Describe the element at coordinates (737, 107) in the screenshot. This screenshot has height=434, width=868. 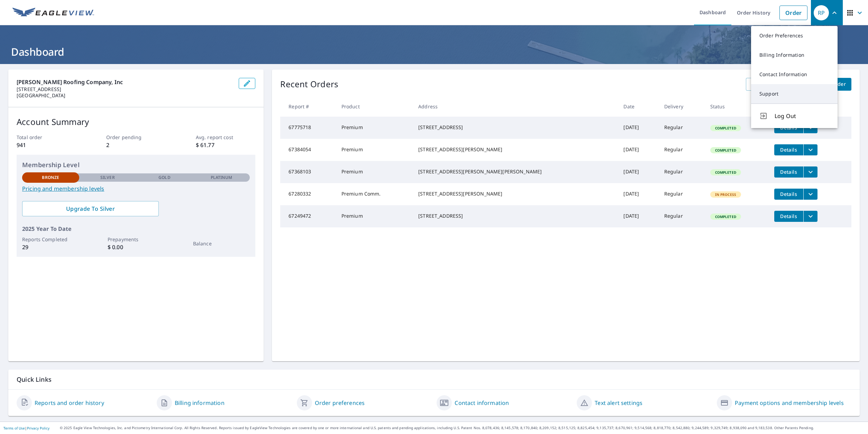
I see `th: Status` at that location.